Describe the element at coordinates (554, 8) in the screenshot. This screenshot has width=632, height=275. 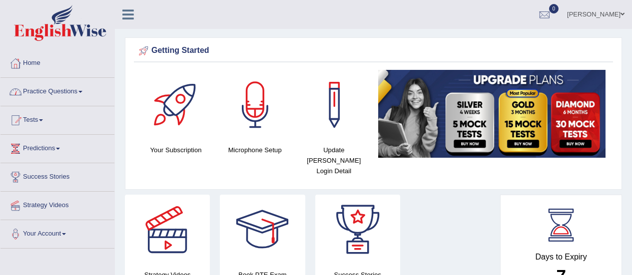
I see `span: 0` at that location.